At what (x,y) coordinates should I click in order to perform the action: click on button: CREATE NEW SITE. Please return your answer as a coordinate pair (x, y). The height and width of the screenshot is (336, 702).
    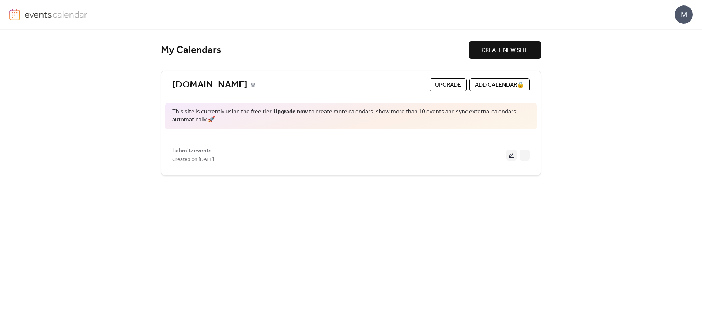
    Looking at the image, I should click on (505, 50).